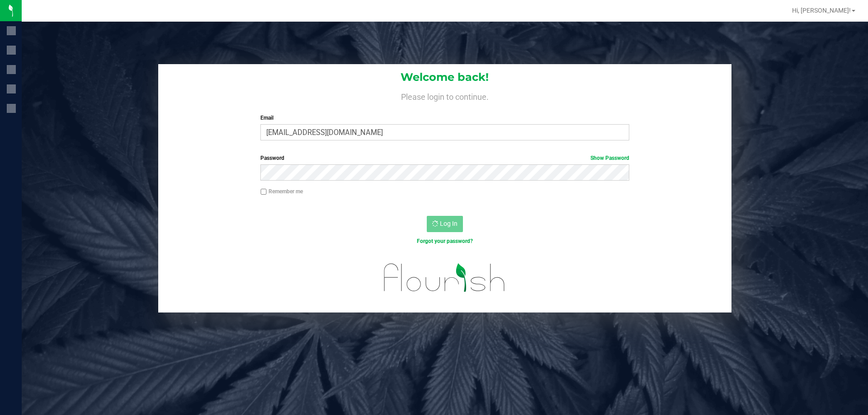 The height and width of the screenshot is (415, 868). What do you see at coordinates (449, 224) in the screenshot?
I see `span: Log In` at bounding box center [449, 224].